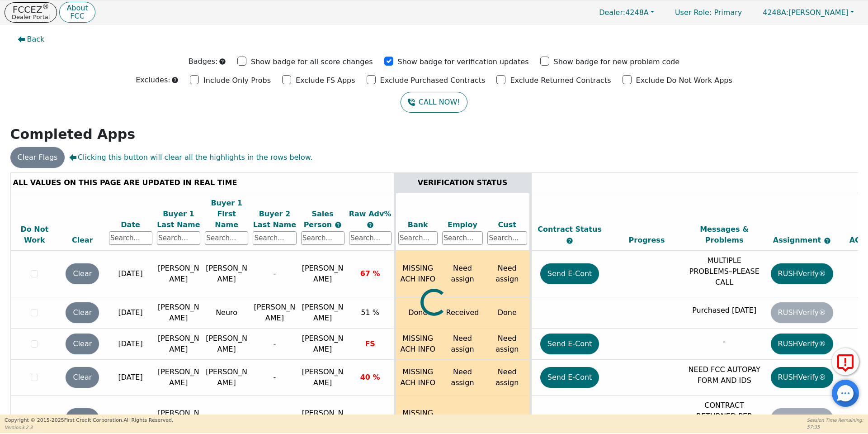 This screenshot has width=868, height=434. I want to click on button: CALL NOW!, so click(434, 102).